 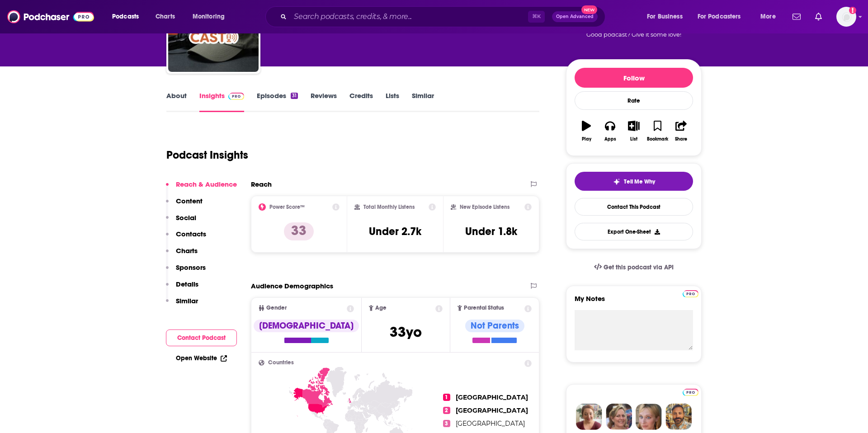 What do you see at coordinates (287, 207) in the screenshot?
I see `h2: Power Score™` at bounding box center [287, 207].